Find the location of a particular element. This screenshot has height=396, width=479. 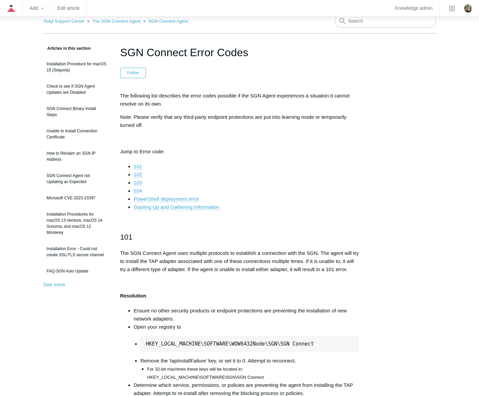

li: Todyl Support Center is located at coordinates (65, 21).